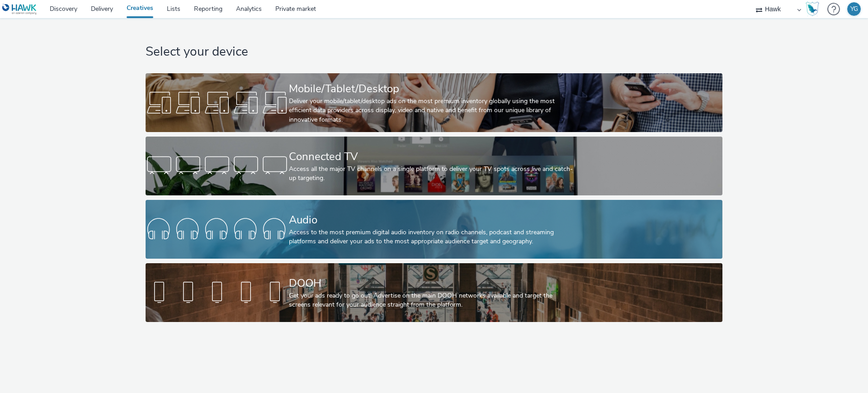  Describe the element at coordinates (434, 103) in the screenshot. I see `a: Mobile/Tablet/DesktopDeliver your mobile/tablet/desktop ads on the most premium inventory globall...` at that location.